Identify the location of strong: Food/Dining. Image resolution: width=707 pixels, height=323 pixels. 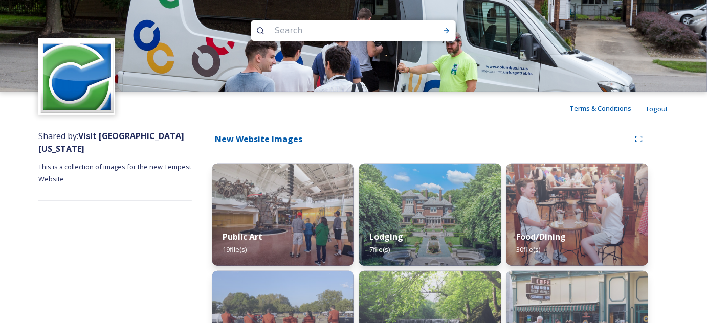
(541, 237).